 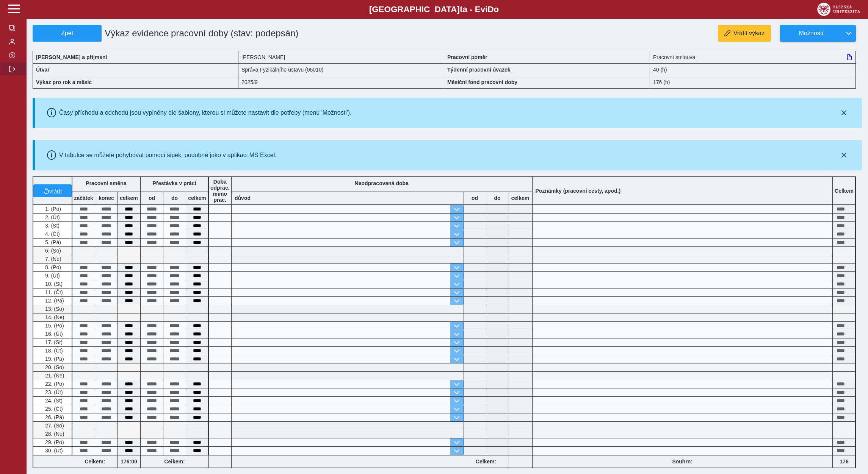 I want to click on span: t, so click(x=461, y=9).